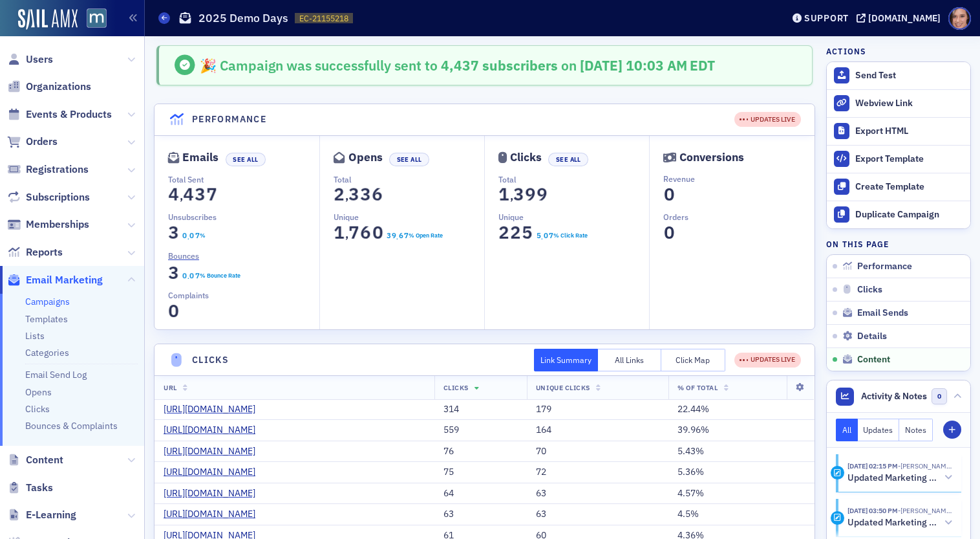 This screenshot has height=539, width=980. I want to click on div: 4.5%, so click(740, 514).